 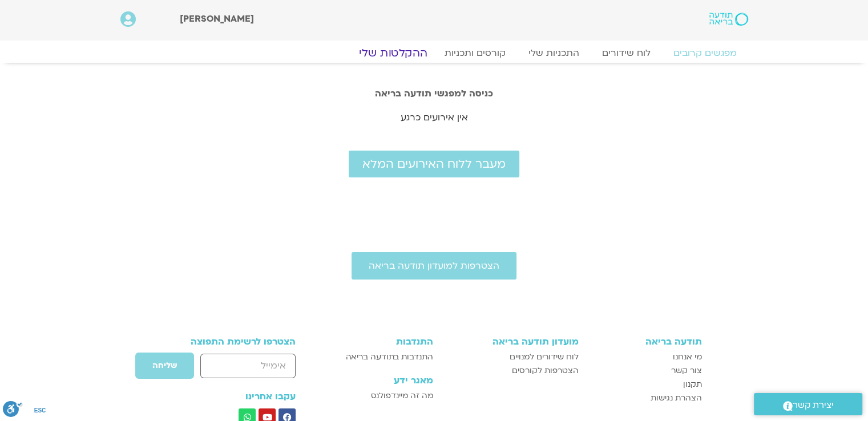 I want to click on h3: הצטרפו לרשימת התפוצה, so click(x=231, y=342).